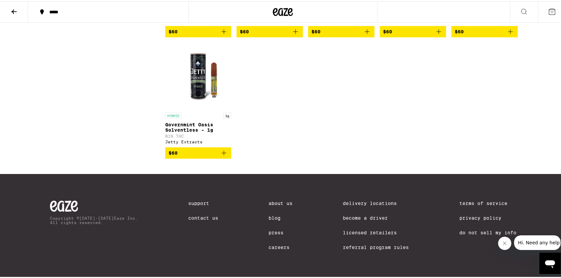 The image size is (561, 278). I want to click on p: 1g, so click(227, 114).